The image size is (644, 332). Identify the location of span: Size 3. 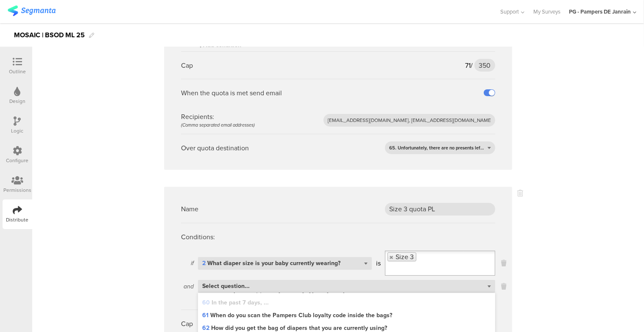
(404, 256).